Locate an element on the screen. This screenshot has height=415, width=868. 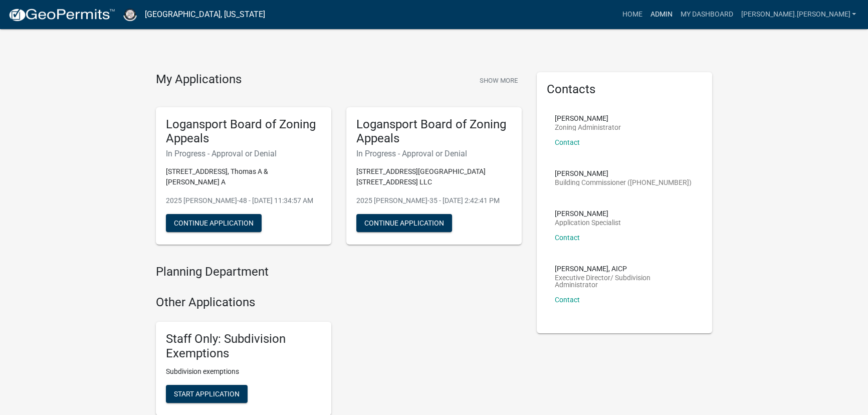
button: Show More is located at coordinates (499, 80).